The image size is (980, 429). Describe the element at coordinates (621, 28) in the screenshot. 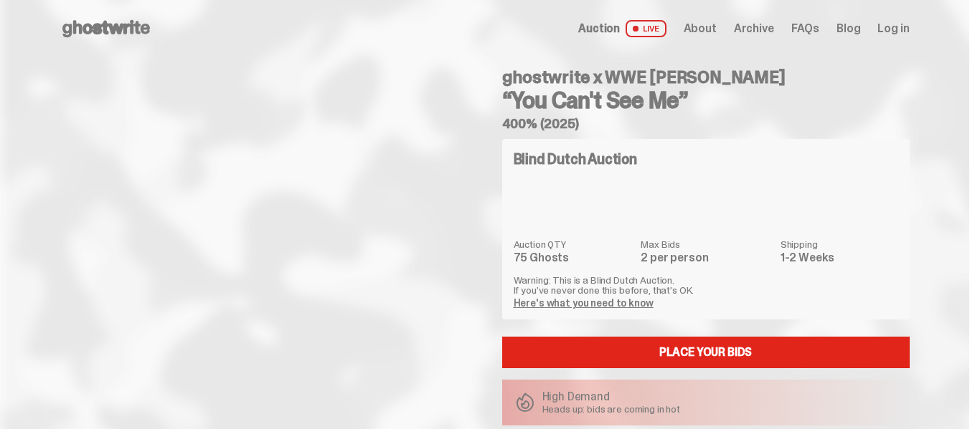

I see `a: Auction LIVE` at that location.